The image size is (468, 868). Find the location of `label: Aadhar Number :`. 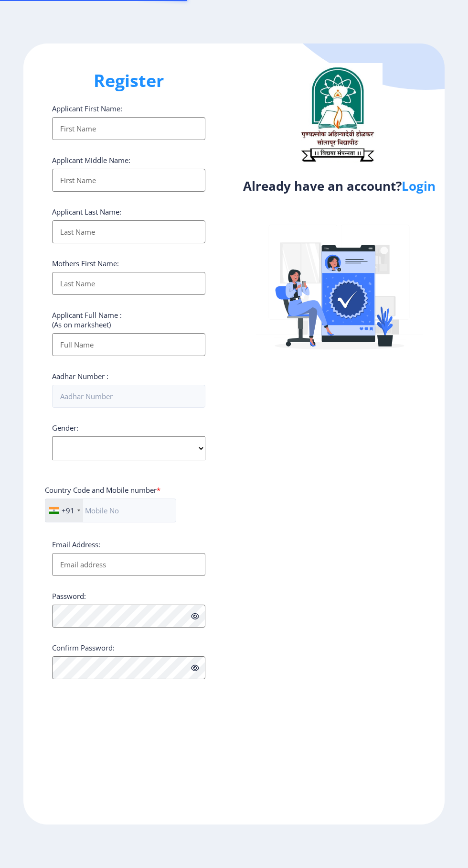

label: Aadhar Number : is located at coordinates (80, 376).